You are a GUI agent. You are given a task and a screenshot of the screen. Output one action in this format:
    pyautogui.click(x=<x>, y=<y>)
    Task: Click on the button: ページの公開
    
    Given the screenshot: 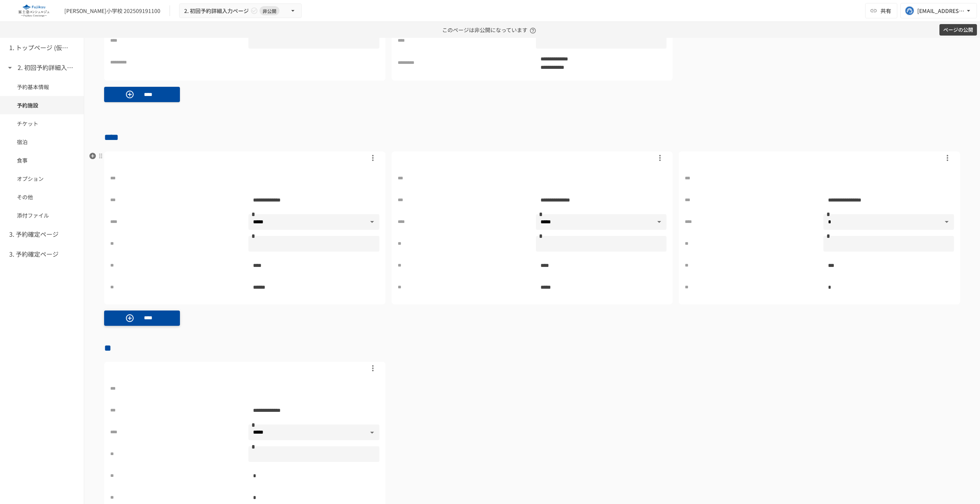 What is the action you would take?
    pyautogui.click(x=958, y=30)
    